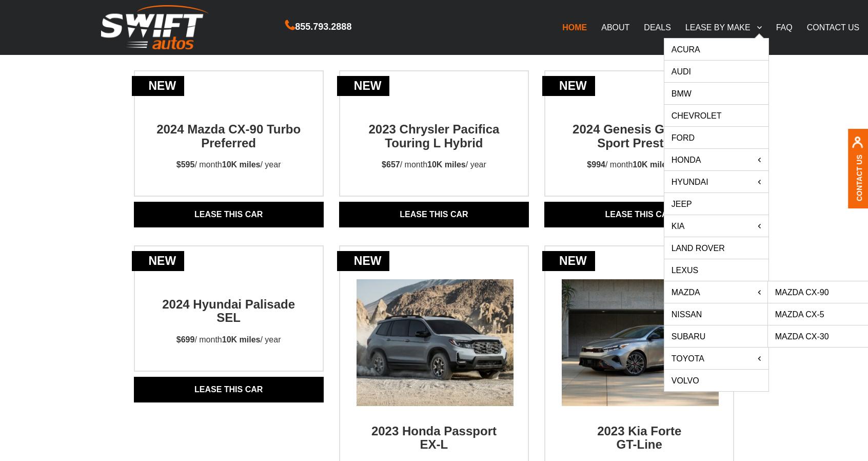 This screenshot has width=868, height=461. I want to click on strong: $994, so click(596, 164).